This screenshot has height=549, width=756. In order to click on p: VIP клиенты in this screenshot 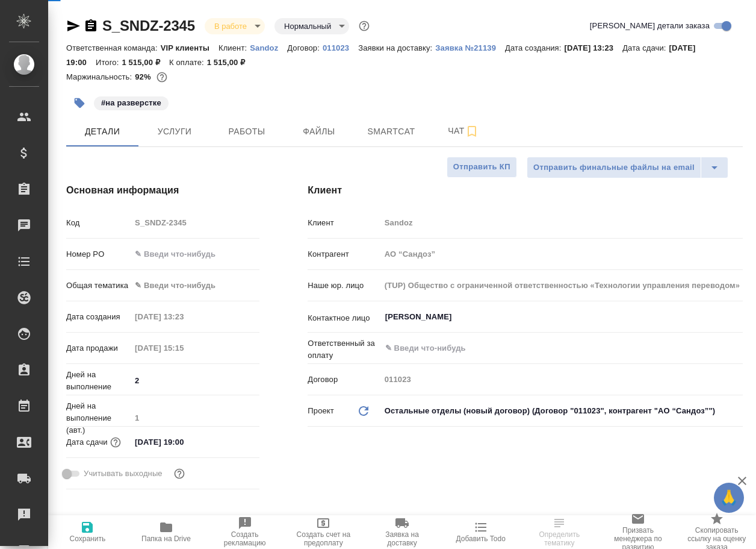, I will do `click(190, 48)`.